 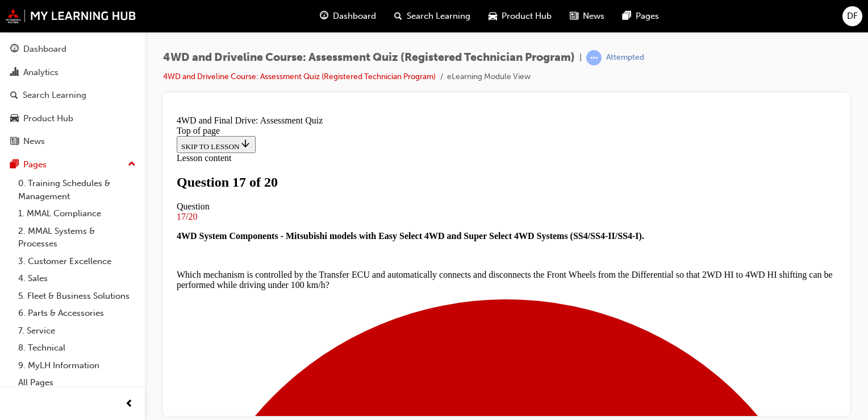 I want to click on a: 9. MyLH Information, so click(x=77, y=365).